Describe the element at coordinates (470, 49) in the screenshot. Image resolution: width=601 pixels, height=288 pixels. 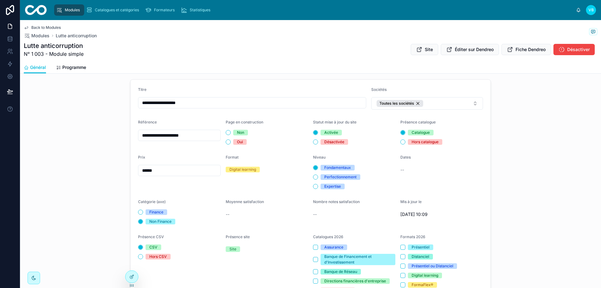
I see `button: Éditer sur Dendreo` at that location.